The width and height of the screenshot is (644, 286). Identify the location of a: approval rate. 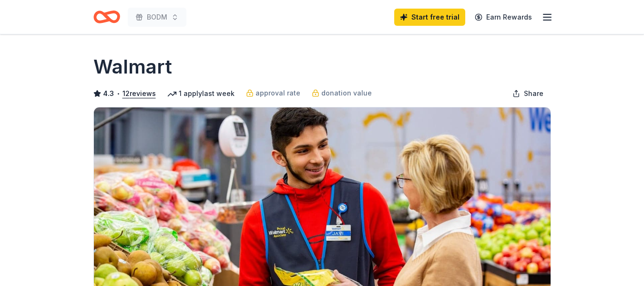
(273, 93).